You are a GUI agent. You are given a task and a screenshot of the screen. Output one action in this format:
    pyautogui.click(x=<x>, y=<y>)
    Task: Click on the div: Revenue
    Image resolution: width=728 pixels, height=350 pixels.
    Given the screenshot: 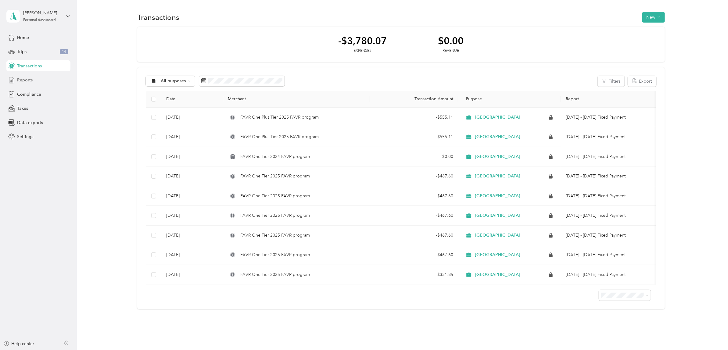 What is the action you would take?
    pyautogui.click(x=451, y=51)
    